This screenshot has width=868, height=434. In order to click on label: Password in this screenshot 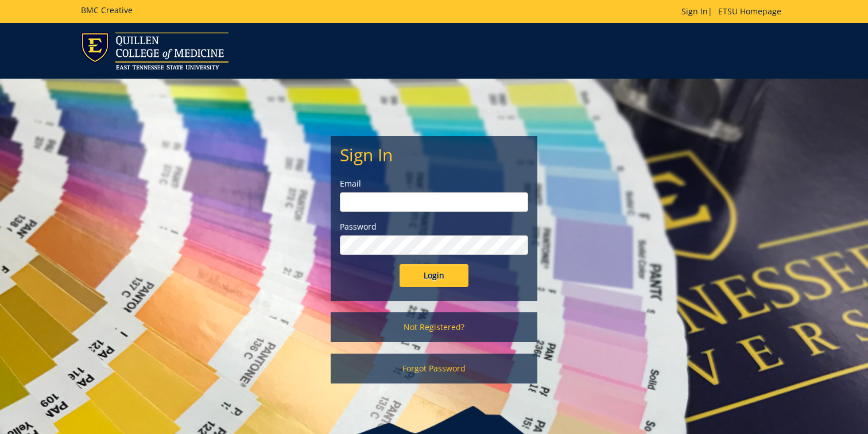, I will do `click(434, 227)`.